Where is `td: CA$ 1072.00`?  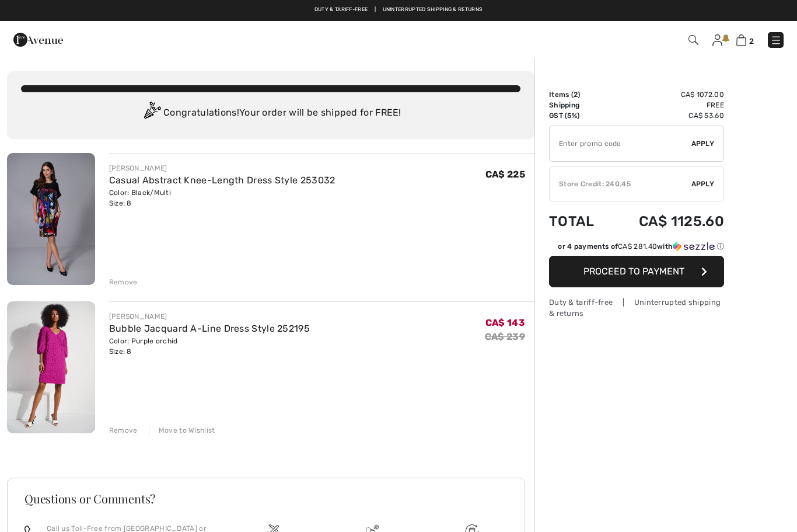
td: CA$ 1072.00 is located at coordinates (667, 95).